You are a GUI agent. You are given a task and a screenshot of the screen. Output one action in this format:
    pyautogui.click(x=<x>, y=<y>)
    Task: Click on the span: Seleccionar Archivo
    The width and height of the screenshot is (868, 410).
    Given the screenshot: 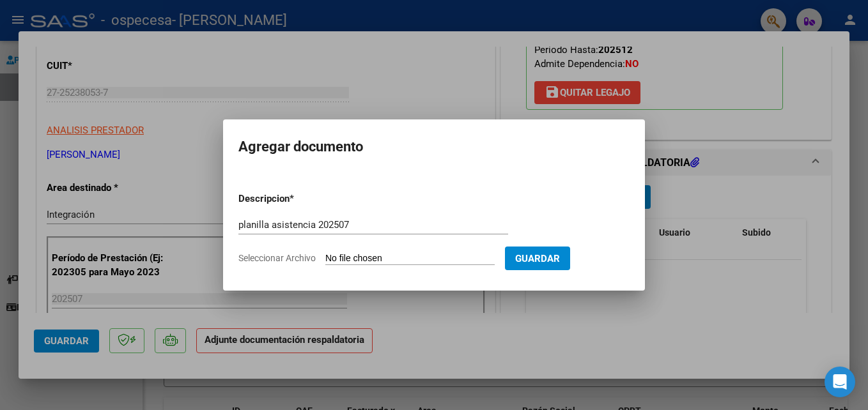 What is the action you would take?
    pyautogui.click(x=277, y=258)
    